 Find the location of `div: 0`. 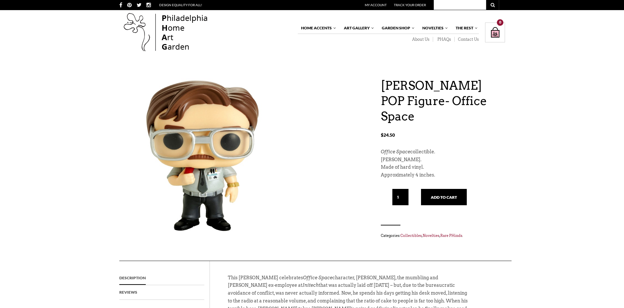

div: 0 is located at coordinates (500, 23).